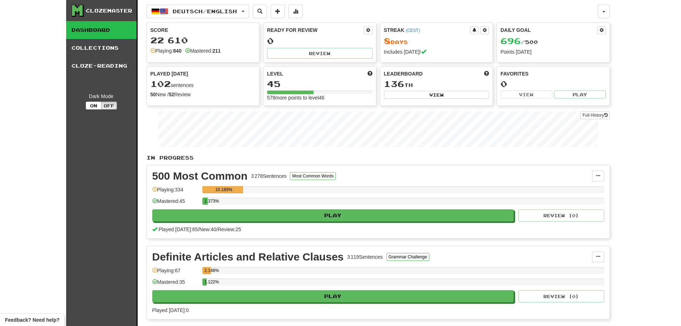 Image resolution: width=681 pixels, height=326 pixels. I want to click on button: Grammar Challenge, so click(408, 257).